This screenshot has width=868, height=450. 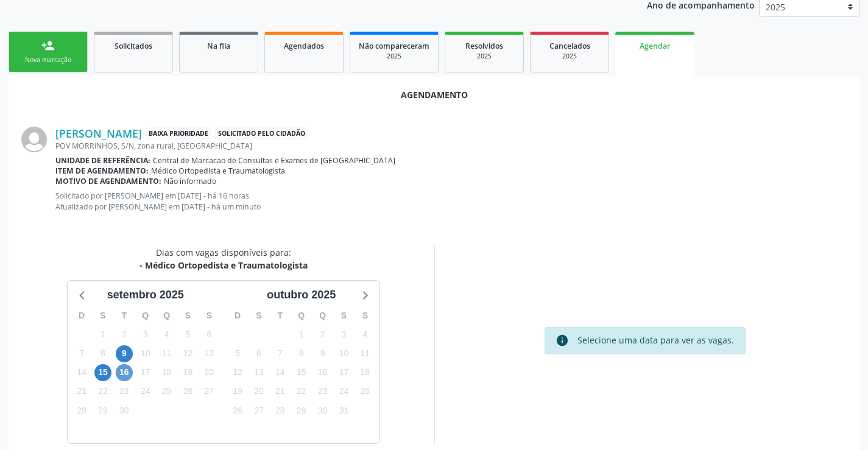 What do you see at coordinates (280, 373) in the screenshot?
I see `span: terça-feira, 14 de outubro de 2025` at bounding box center [280, 373].